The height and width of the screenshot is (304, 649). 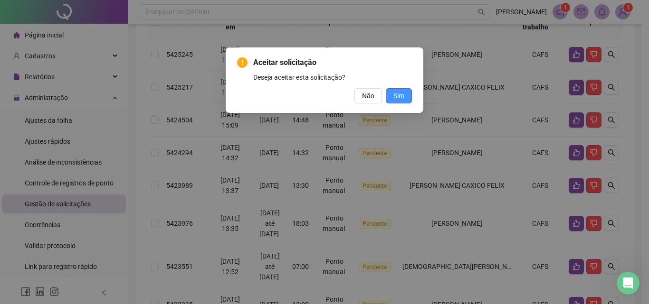 I want to click on span: Aceitar solicitação, so click(x=332, y=63).